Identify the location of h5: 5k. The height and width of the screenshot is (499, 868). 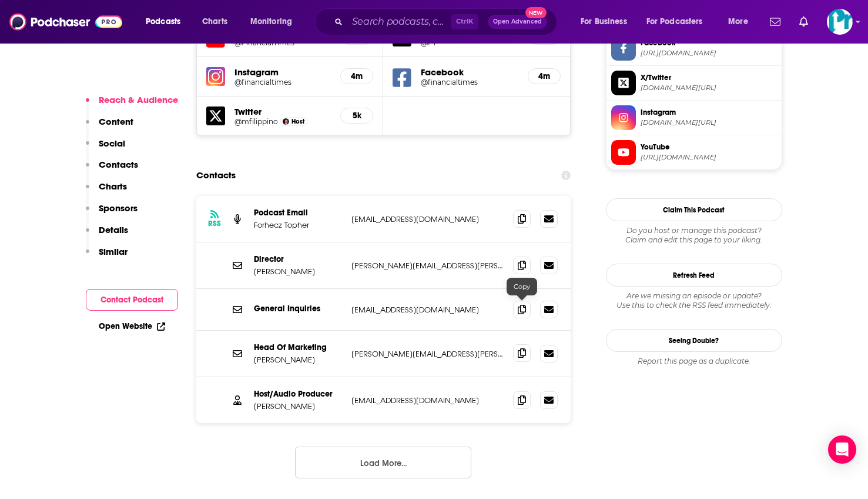
(357, 115).